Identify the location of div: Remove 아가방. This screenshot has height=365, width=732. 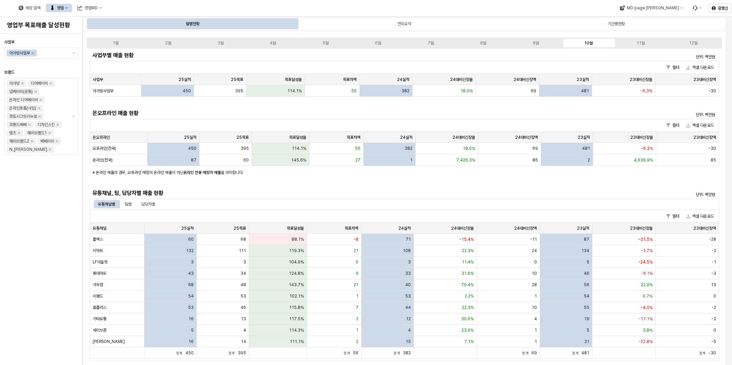
(22, 83).